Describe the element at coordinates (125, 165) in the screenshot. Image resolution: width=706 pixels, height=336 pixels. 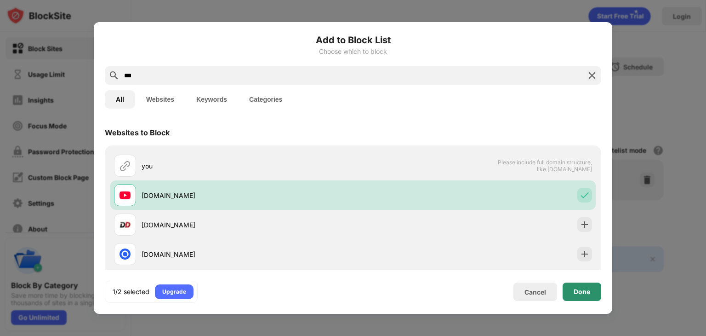
I see `img: url.svg` at that location.